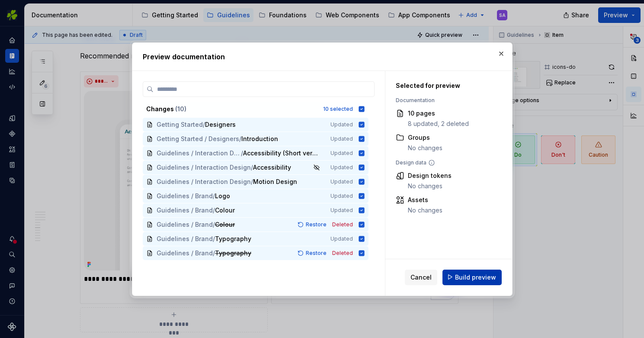 This screenshot has height=338, width=644. Describe the element at coordinates (232, 109) in the screenshot. I see `div: Changes` at that location.